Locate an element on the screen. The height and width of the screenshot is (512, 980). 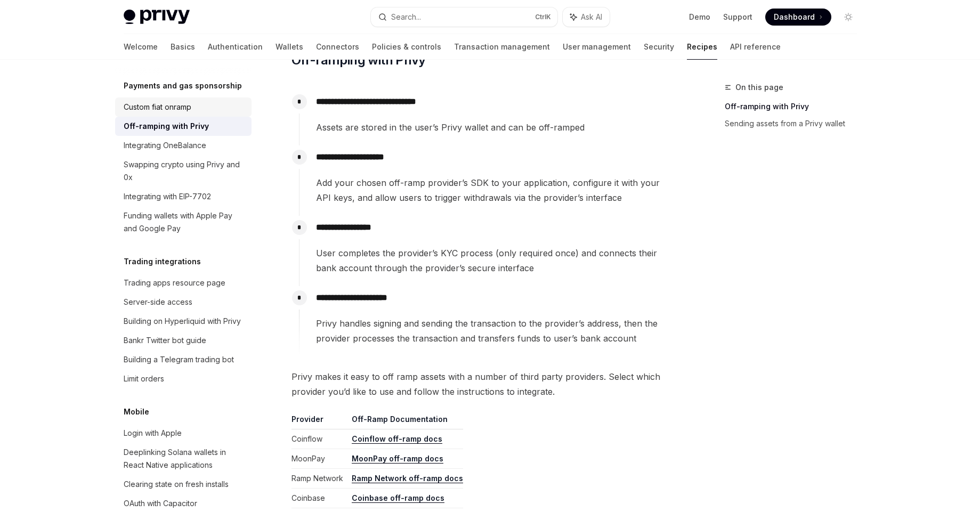
div: Integrating OneBalance is located at coordinates (164, 146).